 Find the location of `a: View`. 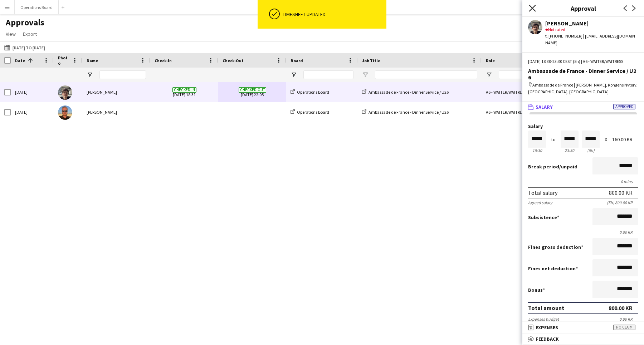

a: View is located at coordinates (11, 34).